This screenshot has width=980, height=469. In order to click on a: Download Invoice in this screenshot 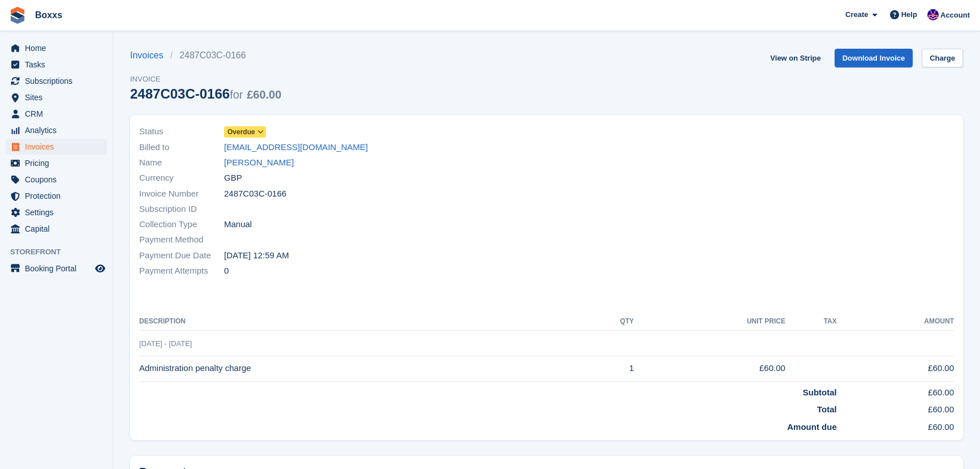, I will do `click(874, 58)`.